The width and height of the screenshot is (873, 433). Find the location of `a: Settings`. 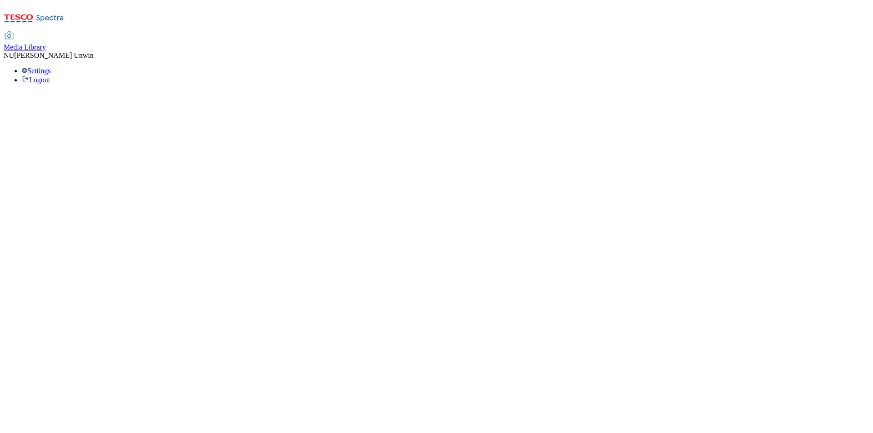

a: Settings is located at coordinates (36, 71).